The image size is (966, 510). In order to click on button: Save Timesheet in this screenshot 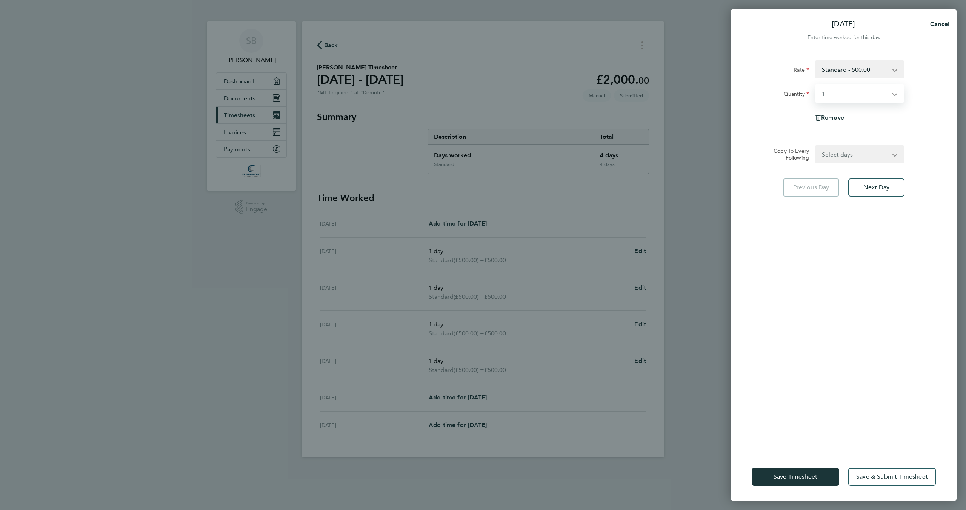, I will do `click(796, 477)`.